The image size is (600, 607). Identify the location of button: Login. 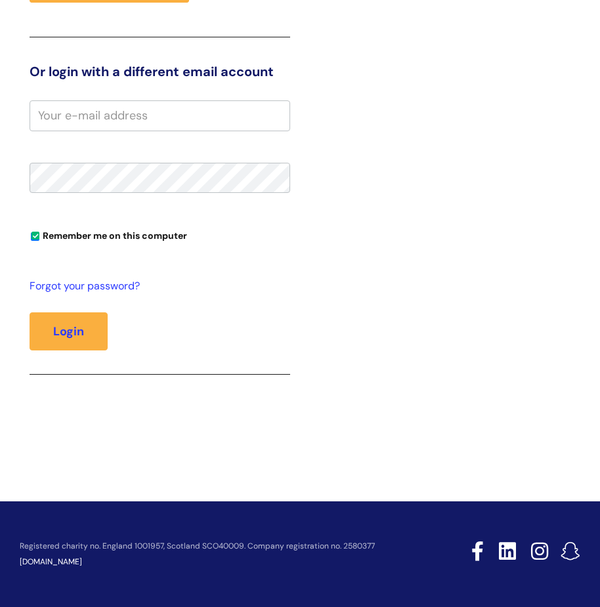
(68, 331).